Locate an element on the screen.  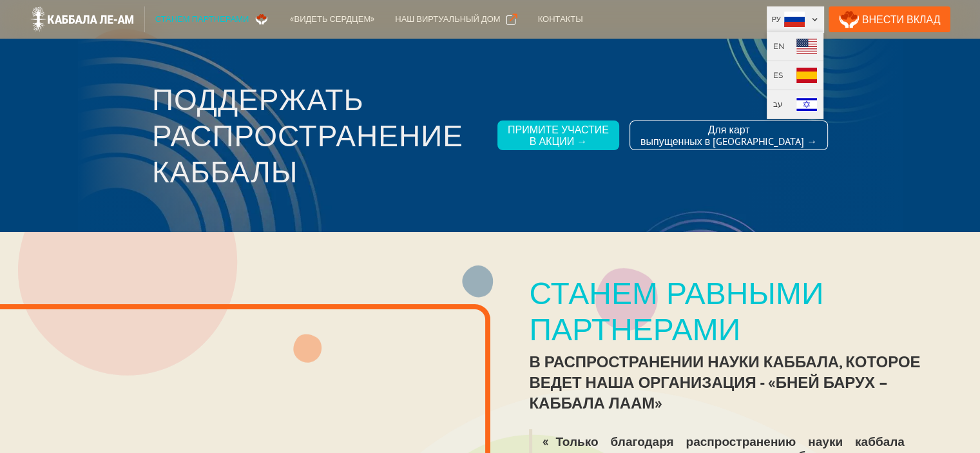
div: Станем партнерами is located at coordinates (202, 19).